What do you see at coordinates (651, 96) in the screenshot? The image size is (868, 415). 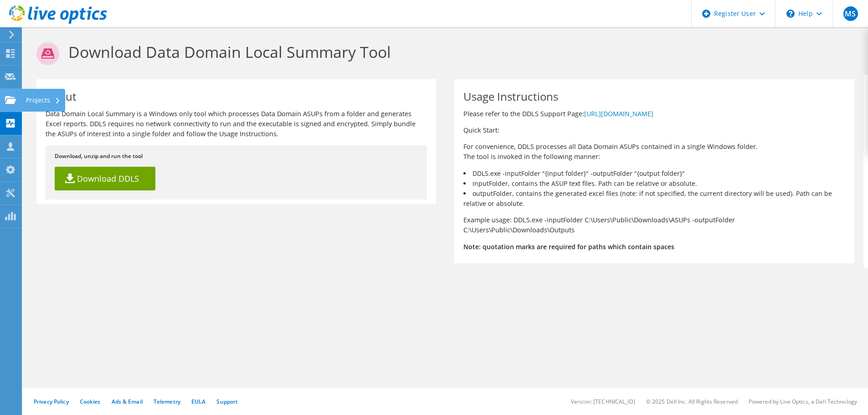 I see `h1: Usage Instructions` at bounding box center [651, 96].